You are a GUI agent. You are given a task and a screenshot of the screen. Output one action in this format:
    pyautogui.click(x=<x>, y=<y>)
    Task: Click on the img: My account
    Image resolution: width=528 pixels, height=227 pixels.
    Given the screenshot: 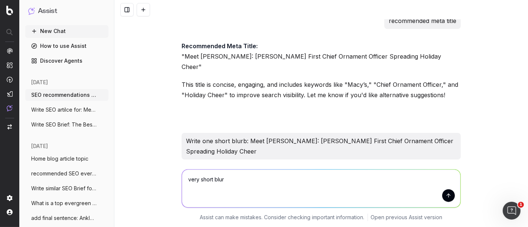 What is the action you would take?
    pyautogui.click(x=10, y=212)
    